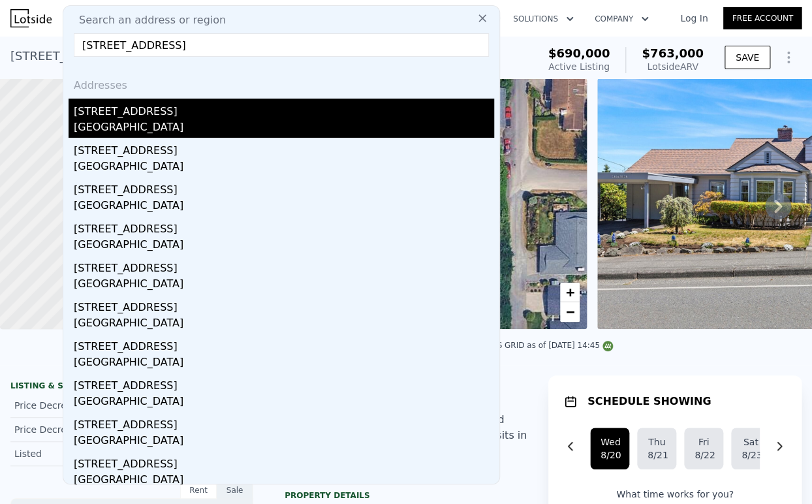  What do you see at coordinates (198, 490) in the screenshot?
I see `div: Rent` at bounding box center [198, 490].